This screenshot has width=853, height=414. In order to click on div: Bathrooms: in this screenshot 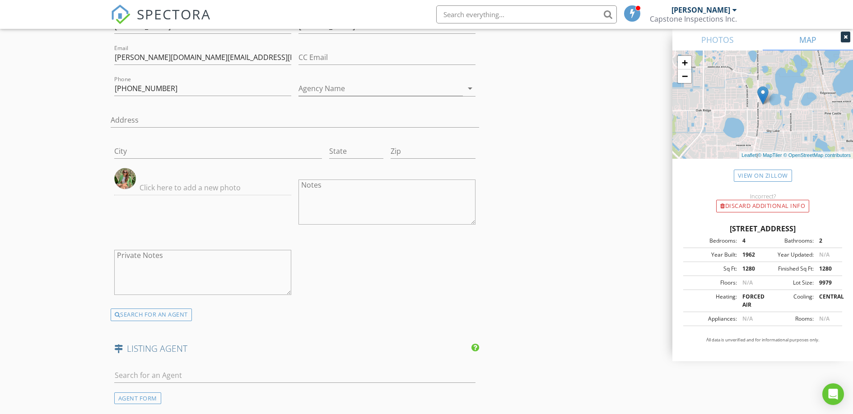, I will do `click(788, 241)`.